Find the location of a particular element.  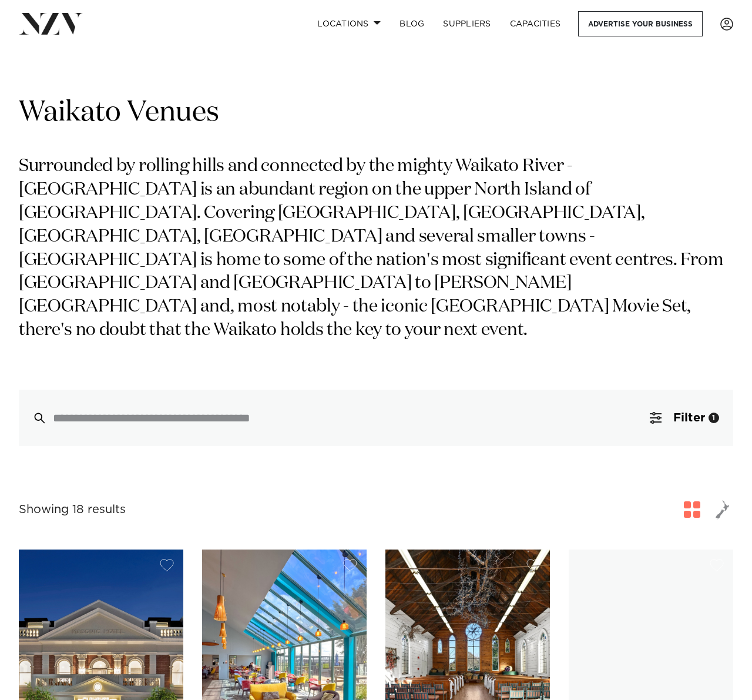

img: nzv-logo.png is located at coordinates (51, 24).